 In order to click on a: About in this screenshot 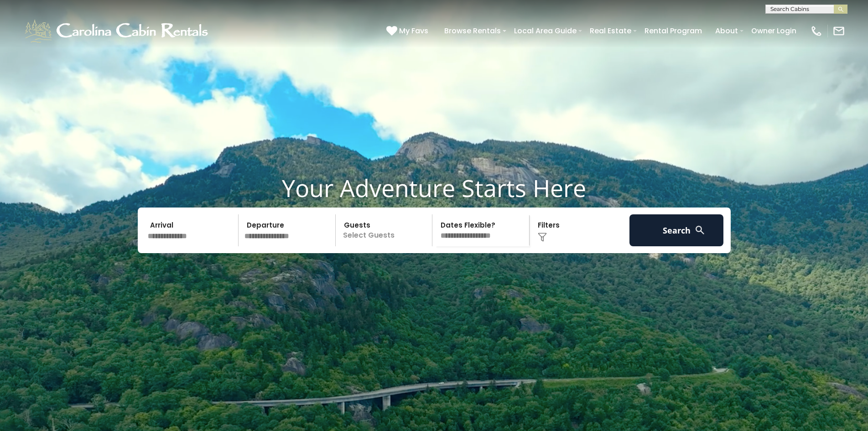, I will do `click(727, 31)`.